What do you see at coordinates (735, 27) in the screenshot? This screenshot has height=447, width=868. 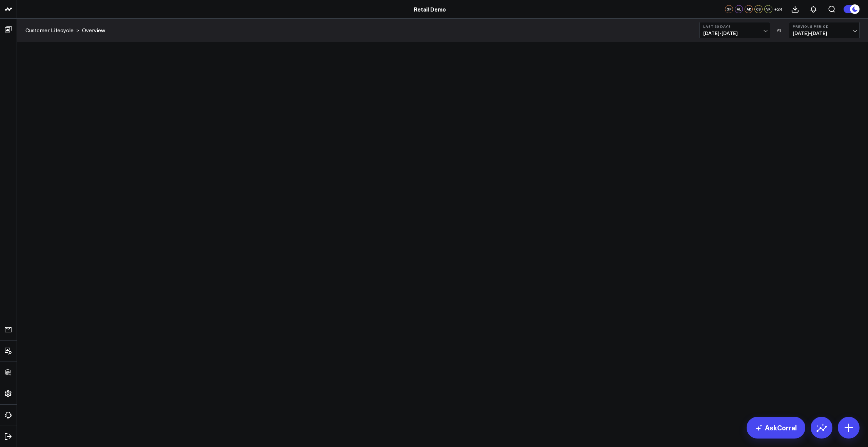 I see `b: Last 30 Days` at bounding box center [735, 27].